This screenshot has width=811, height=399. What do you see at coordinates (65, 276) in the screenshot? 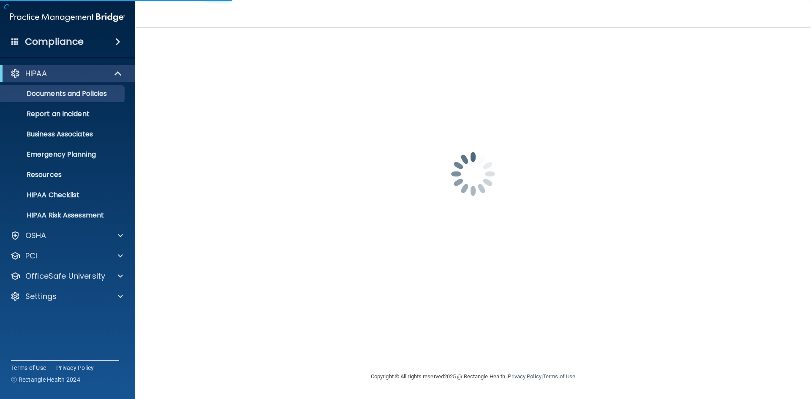
I see `p: OfficeSafe University` at bounding box center [65, 276].